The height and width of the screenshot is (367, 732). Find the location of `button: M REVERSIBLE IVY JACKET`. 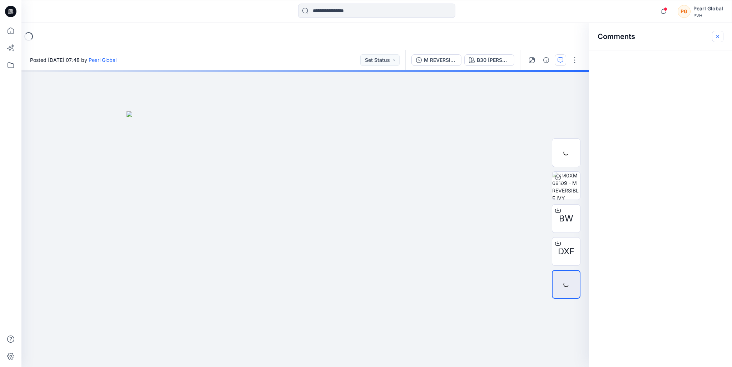

button: M REVERSIBLE IVY JACKET is located at coordinates (436, 60).